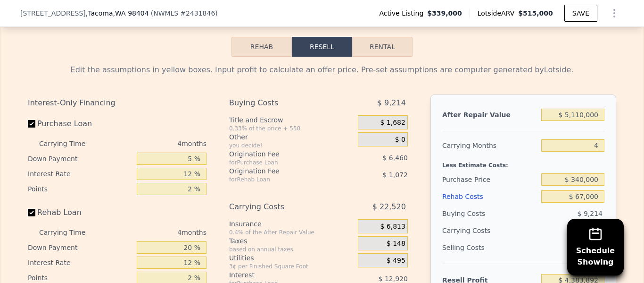 Image resolution: width=644 pixels, height=283 pixels. I want to click on label: Rehab Loan, so click(80, 212).